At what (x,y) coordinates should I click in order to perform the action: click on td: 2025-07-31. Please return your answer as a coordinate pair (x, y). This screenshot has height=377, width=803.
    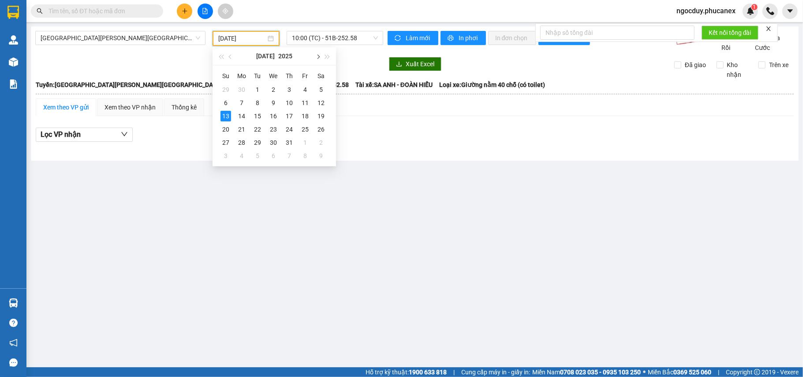
    Looking at the image, I should click on (289, 142).